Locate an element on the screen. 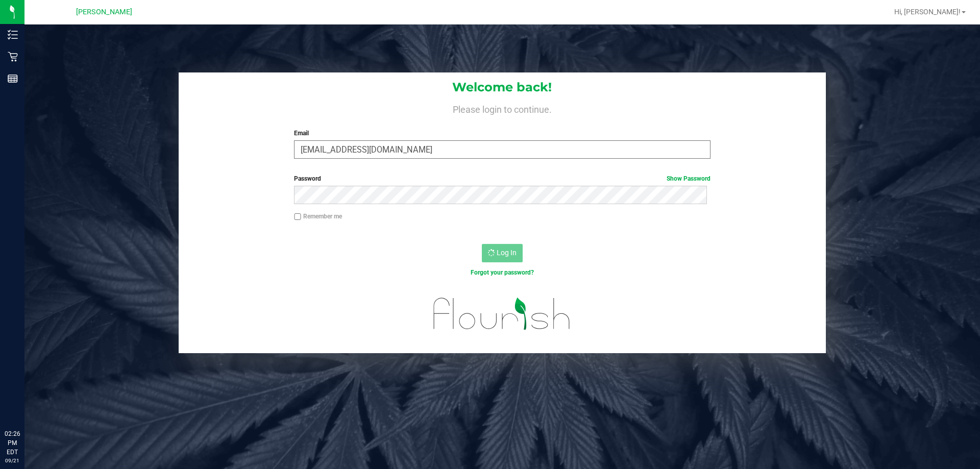 The width and height of the screenshot is (980, 469). p: 09/21 is located at coordinates (13, 460).